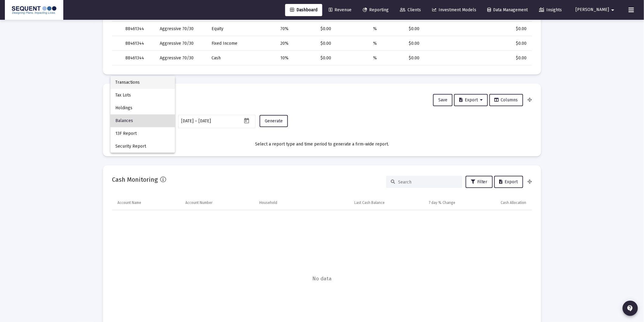  What do you see at coordinates (143, 82) in the screenshot?
I see `span: Transactions` at bounding box center [143, 82].